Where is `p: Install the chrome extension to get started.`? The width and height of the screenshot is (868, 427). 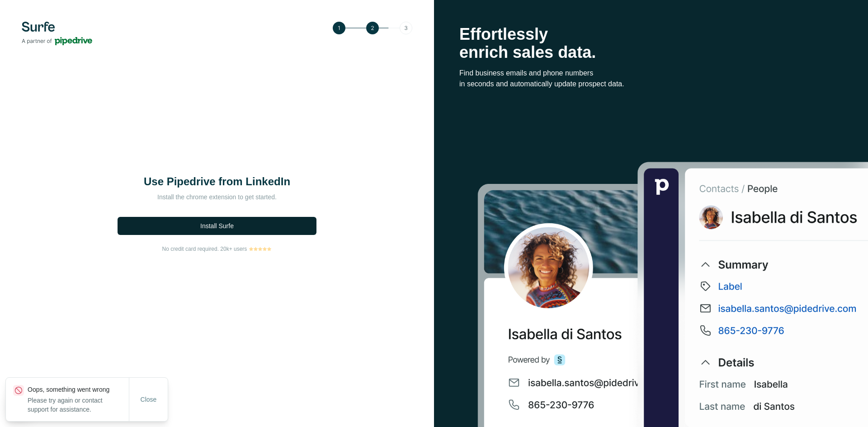
p: Install the chrome extension to get started. is located at coordinates (217, 197).